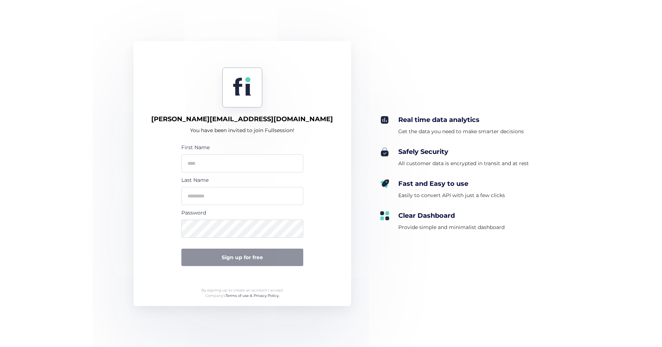 This screenshot has width=662, height=347. I want to click on div: You have been invited to join Fullsession!, so click(242, 130).